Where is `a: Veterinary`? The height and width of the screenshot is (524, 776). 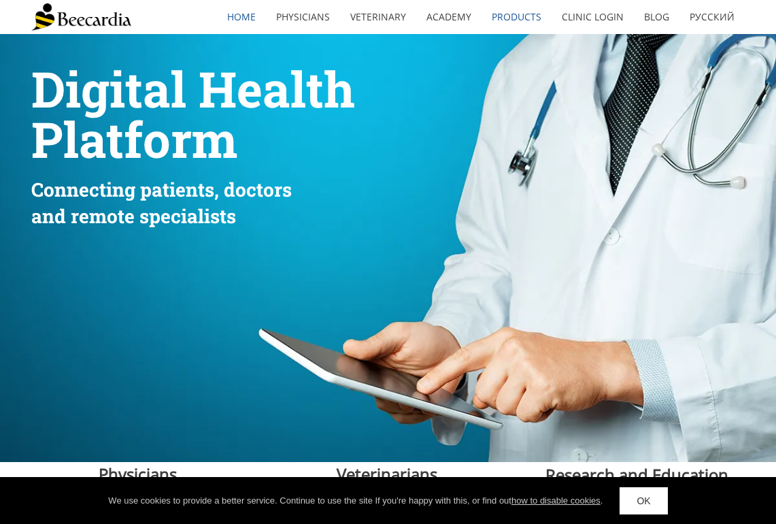
a: Veterinary is located at coordinates (378, 17).